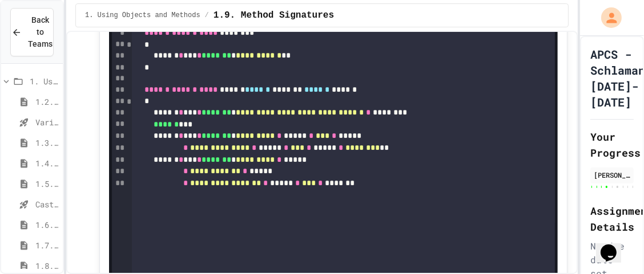 This screenshot has height=274, width=644. I want to click on h2: Your Progress, so click(612, 145).